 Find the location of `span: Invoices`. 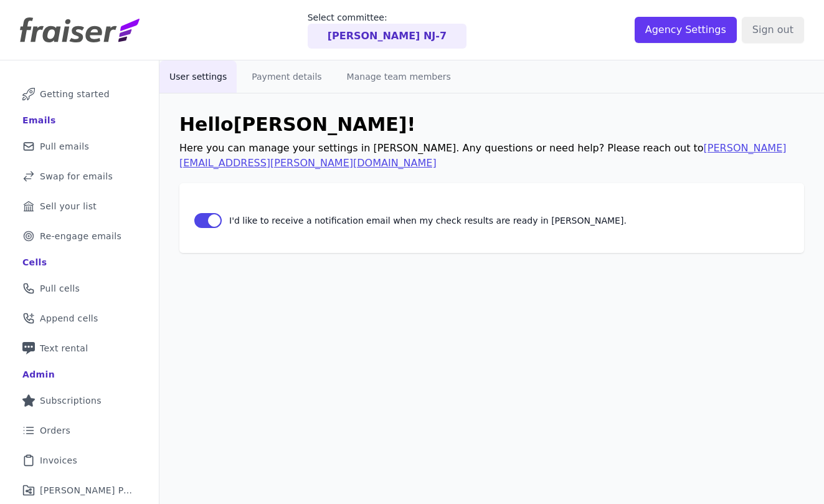

span: Invoices is located at coordinates (59, 460).